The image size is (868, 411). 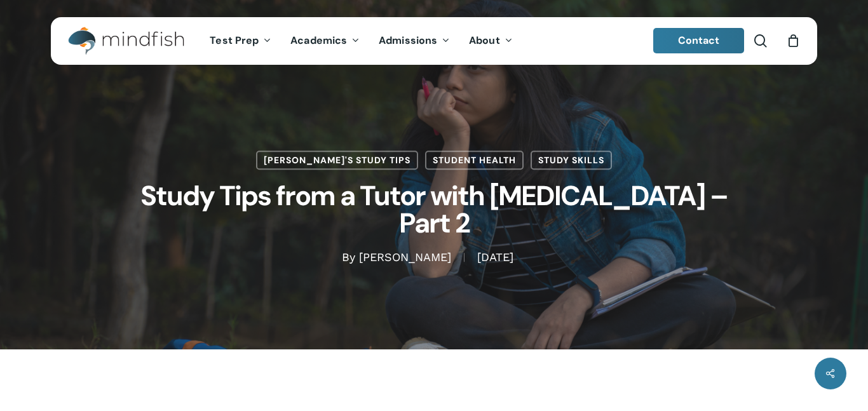 I want to click on a: Contact, so click(x=699, y=41).